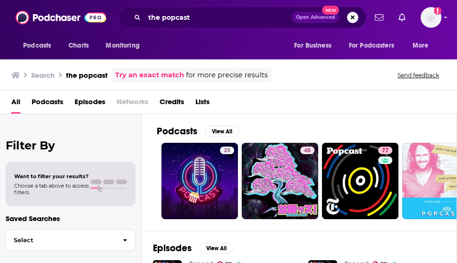 The width and height of the screenshot is (457, 263). Describe the element at coordinates (61, 17) in the screenshot. I see `img: Podchaser - Follow, Share and Rate Podcasts` at that location.